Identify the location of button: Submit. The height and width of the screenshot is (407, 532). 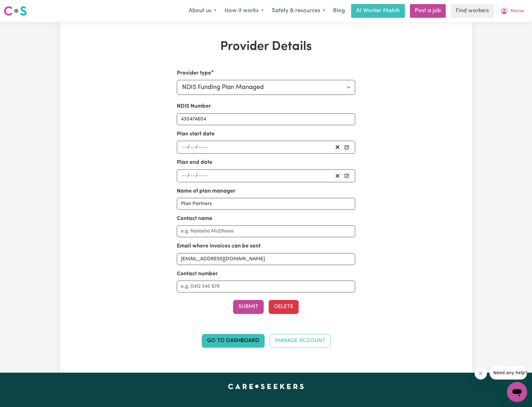
(248, 306).